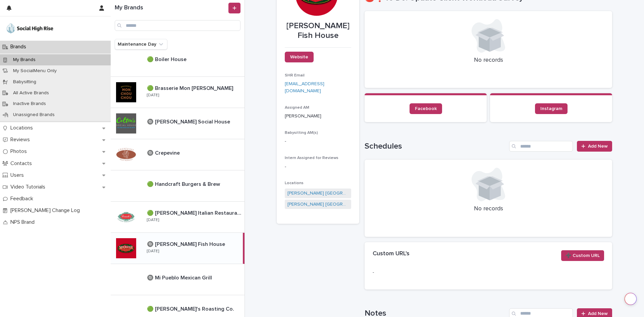 The image size is (644, 317). Describe the element at coordinates (34, 115) in the screenshot. I see `p: Unassigned Brands` at that location.